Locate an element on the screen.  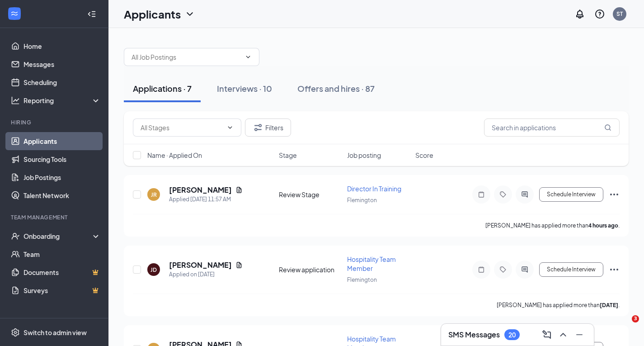
b: 4 hours ago is located at coordinates (603, 225).